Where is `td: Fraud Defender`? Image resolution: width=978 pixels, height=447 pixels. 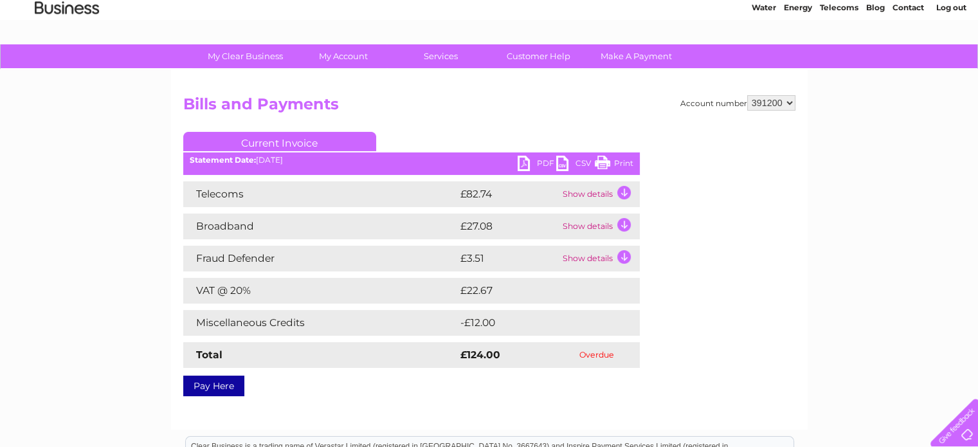
td: Fraud Defender is located at coordinates (320, 258).